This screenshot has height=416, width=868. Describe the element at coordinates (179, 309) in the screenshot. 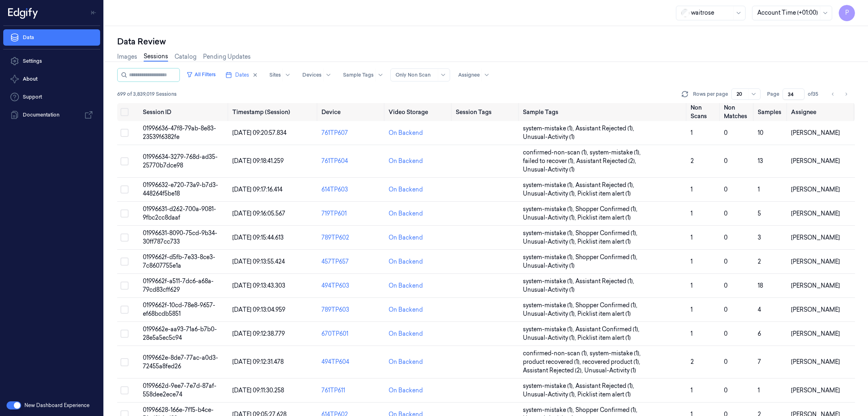

I see `span: 0199662f-10cd-78e8-9657-ef68bcdb5851` at that location.